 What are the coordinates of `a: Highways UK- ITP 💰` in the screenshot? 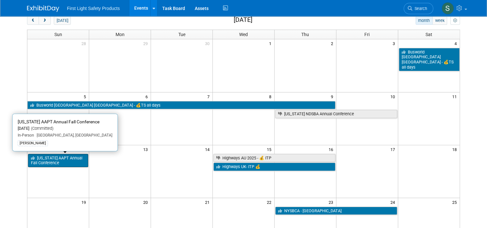 It's located at (274, 167).